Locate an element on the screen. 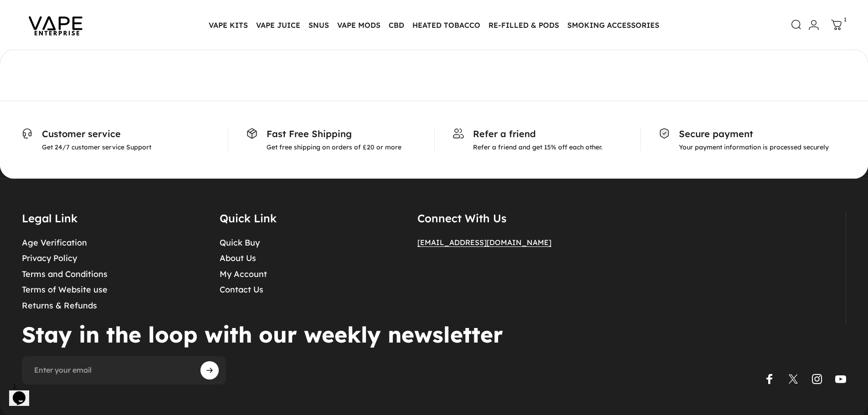 The image size is (868, 415). a: Returns & Refunds is located at coordinates (59, 306).